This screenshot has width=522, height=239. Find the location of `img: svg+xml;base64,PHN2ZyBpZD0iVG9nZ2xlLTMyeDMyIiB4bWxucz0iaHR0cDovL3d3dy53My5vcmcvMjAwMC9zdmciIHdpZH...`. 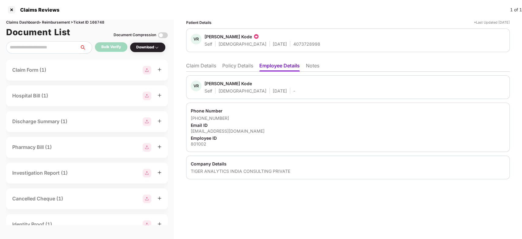

img: svg+xml;base64,PHN2ZyBpZD0iVG9nZ2xlLTMyeDMyIiB4bWxucz0iaHR0cDovL3d3dy53My5vcmcvMjAwMC9zdmciIHdpZH... is located at coordinates (163, 35).